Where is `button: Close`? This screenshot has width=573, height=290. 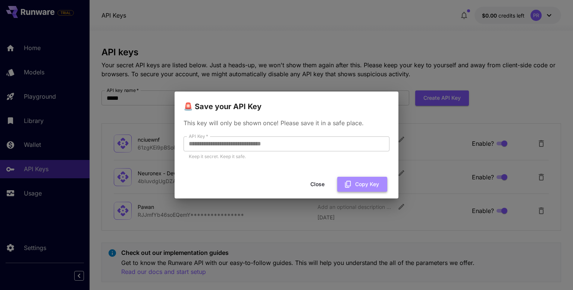
button: Close is located at coordinates (318, 184).